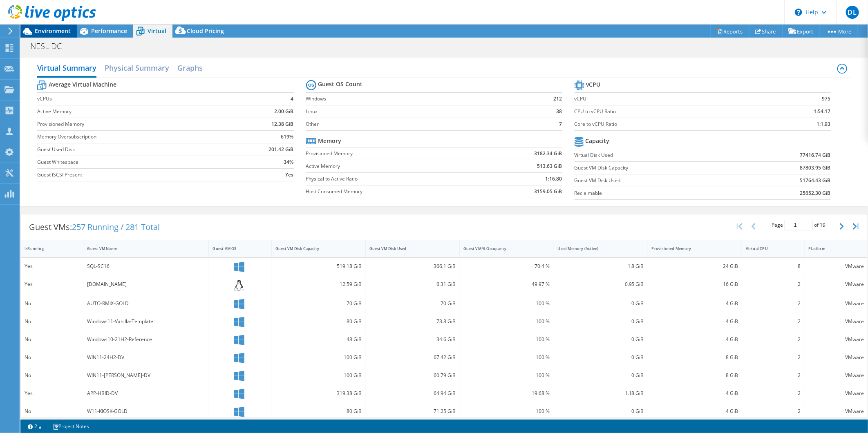 The width and height of the screenshot is (868, 433). Describe the element at coordinates (549, 191) in the screenshot. I see `b: 3159.05 GiB` at that location.